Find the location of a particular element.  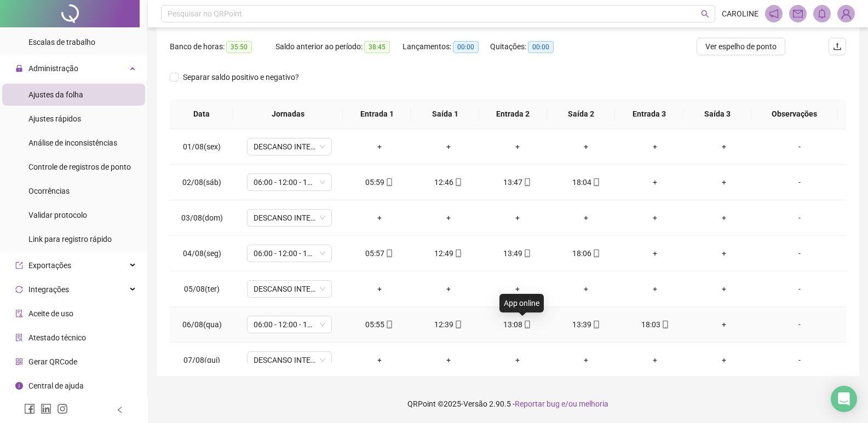

div: 12:49 is located at coordinates (449, 254).